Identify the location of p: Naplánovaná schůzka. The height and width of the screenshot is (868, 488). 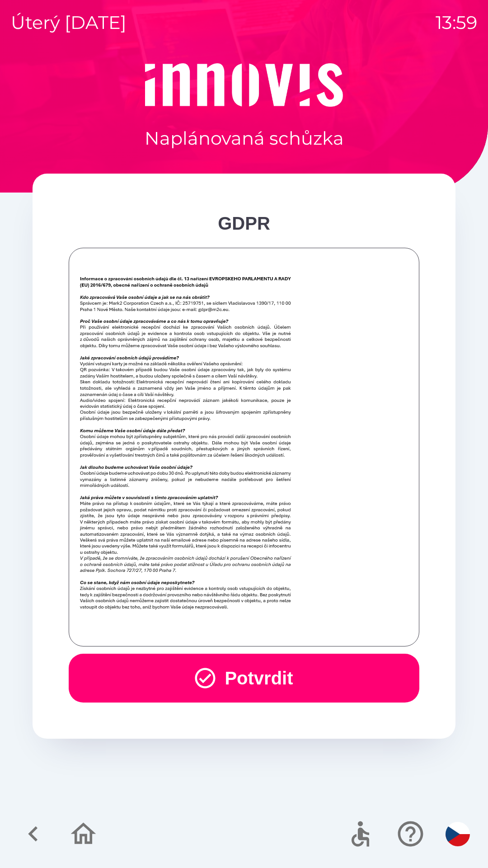
(244, 138).